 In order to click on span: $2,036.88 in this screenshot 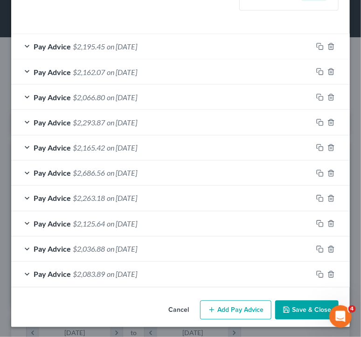, I will do `click(89, 249)`.